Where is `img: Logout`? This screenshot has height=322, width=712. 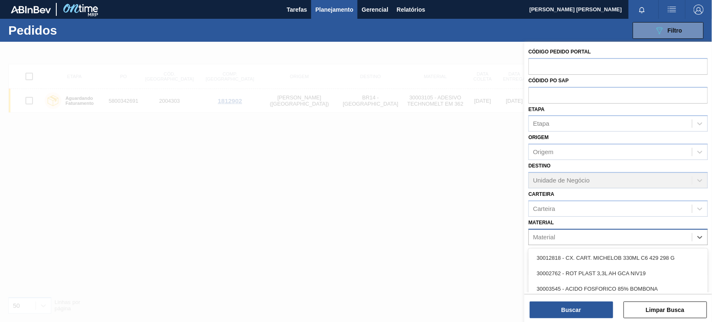 img: Logout is located at coordinates (699, 10).